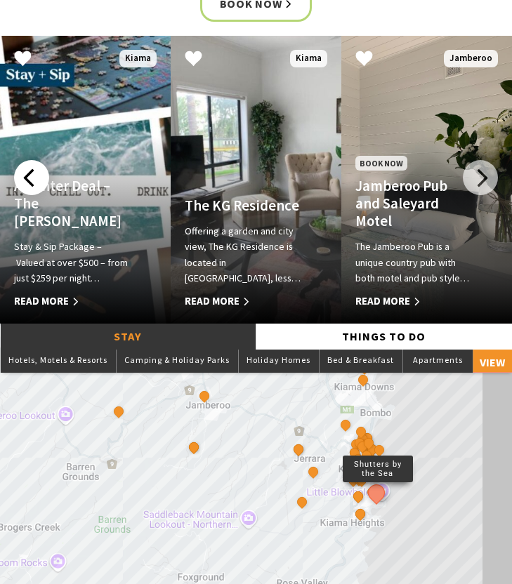 The width and height of the screenshot is (512, 584). I want to click on a: Another Image Used The KG Residence Offering a garden and city view, The KG Residence is located ..., so click(255, 180).